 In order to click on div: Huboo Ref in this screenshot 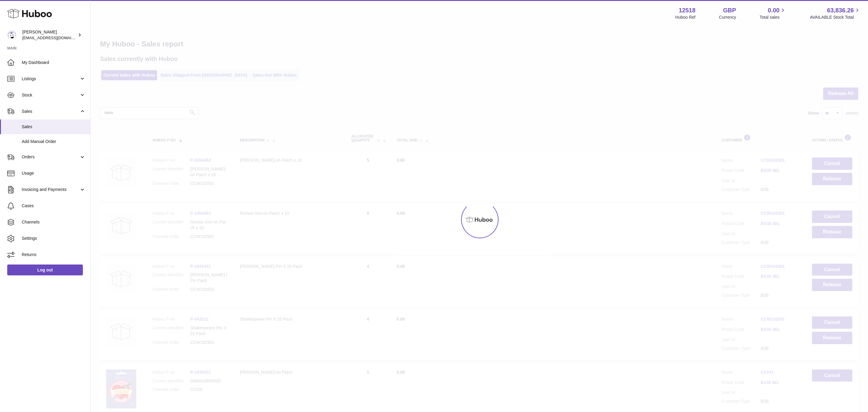, I will do `click(685, 17)`.